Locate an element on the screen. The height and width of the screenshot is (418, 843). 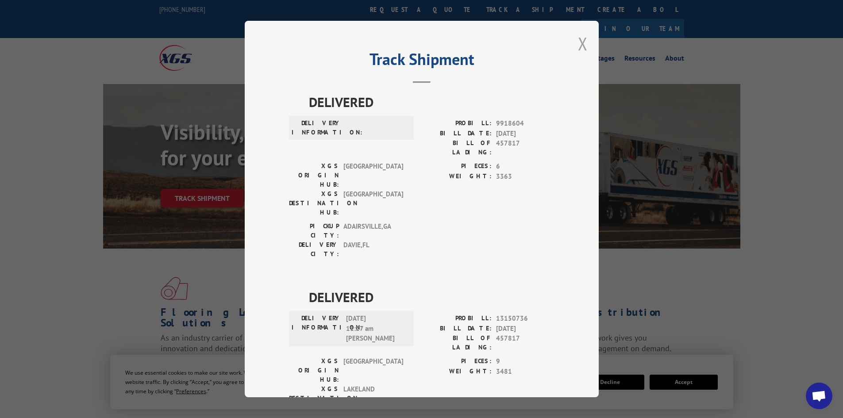
span: 3363 is located at coordinates (525, 177).